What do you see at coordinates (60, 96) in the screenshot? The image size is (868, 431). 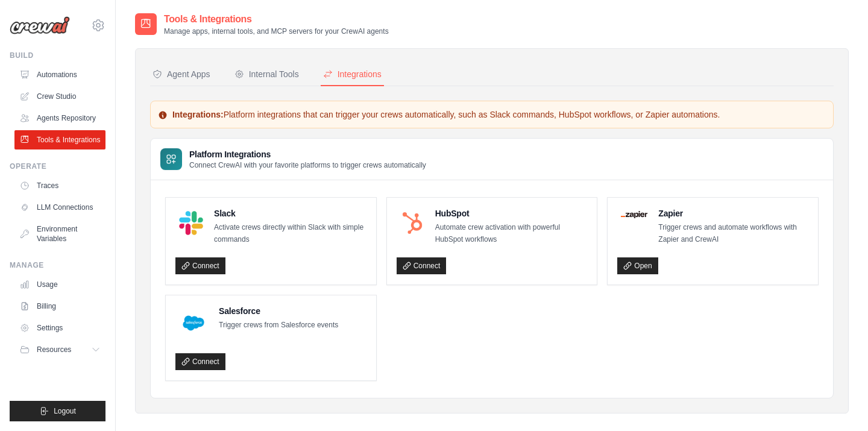 I see `a: Crew Studio` at bounding box center [60, 96].